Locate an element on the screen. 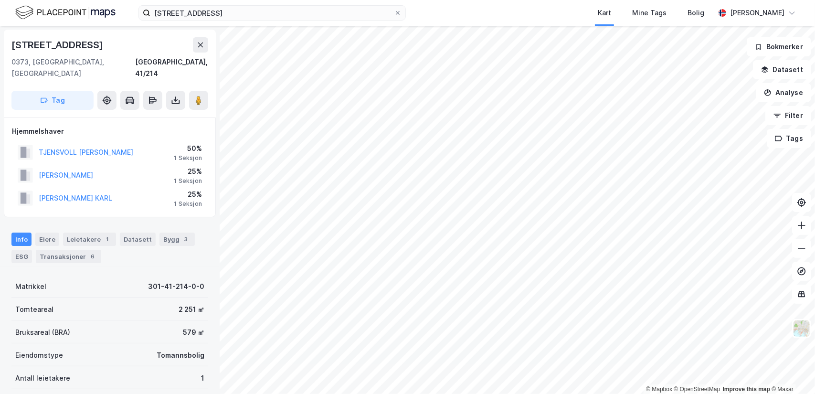 Image resolution: width=815 pixels, height=394 pixels. div: Mine Tags is located at coordinates (649, 13).